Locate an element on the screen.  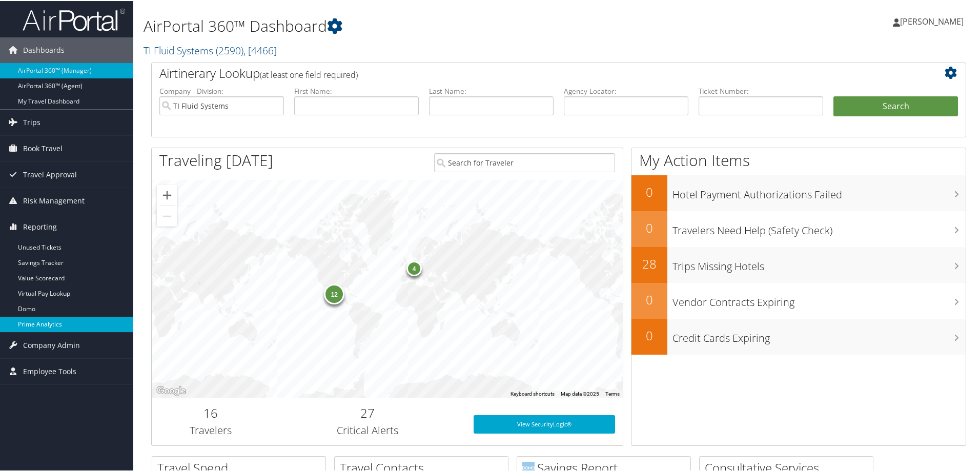
button: Zoom in is located at coordinates (167, 194).